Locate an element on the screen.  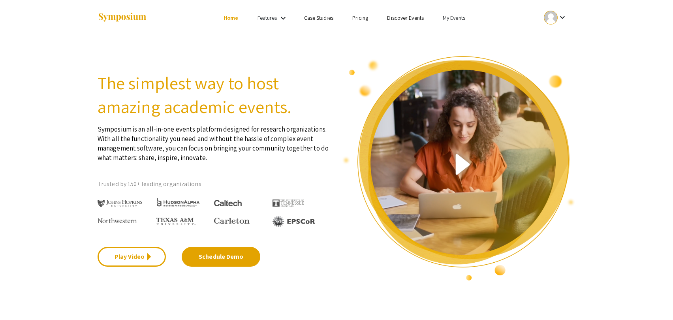
img: The University of Tennessee is located at coordinates (288, 203).